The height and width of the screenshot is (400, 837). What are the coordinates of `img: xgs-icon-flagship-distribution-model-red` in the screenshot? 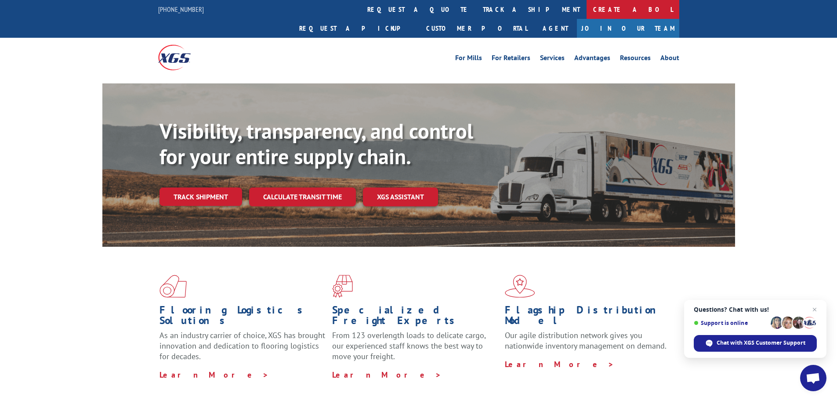 It's located at (520, 286).